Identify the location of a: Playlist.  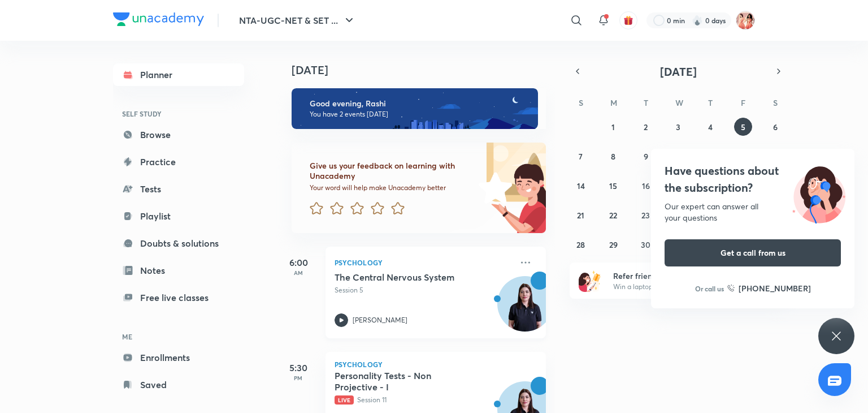
(178, 216).